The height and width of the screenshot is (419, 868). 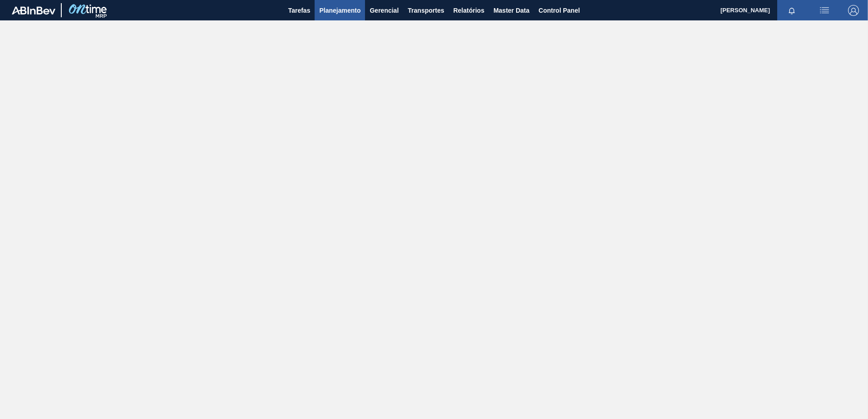 I want to click on span: Gerencial, so click(x=384, y=10).